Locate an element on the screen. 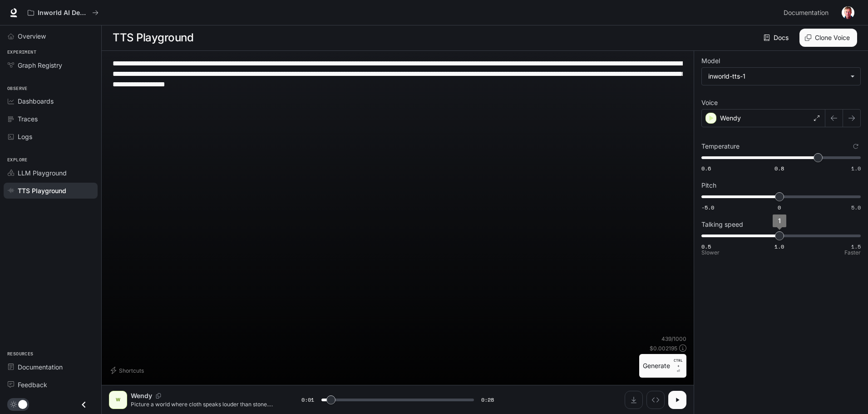 The height and width of the screenshot is (414, 868). span: 0.5 is located at coordinates (706, 246).